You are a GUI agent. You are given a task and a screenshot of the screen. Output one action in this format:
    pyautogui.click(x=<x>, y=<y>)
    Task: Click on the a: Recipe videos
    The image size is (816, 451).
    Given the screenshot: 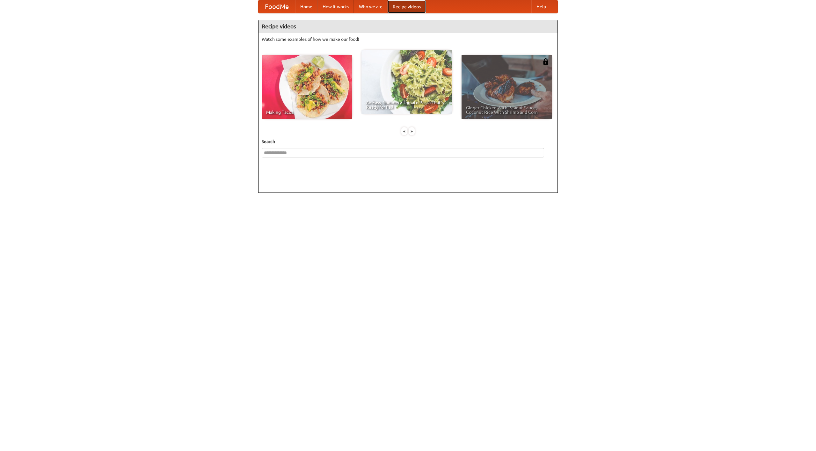 What is the action you would take?
    pyautogui.click(x=407, y=7)
    